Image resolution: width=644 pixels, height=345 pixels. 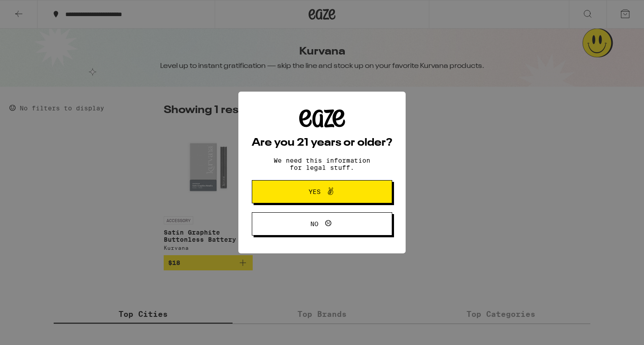 What do you see at coordinates (314, 191) in the screenshot?
I see `span: Yes` at bounding box center [314, 191].